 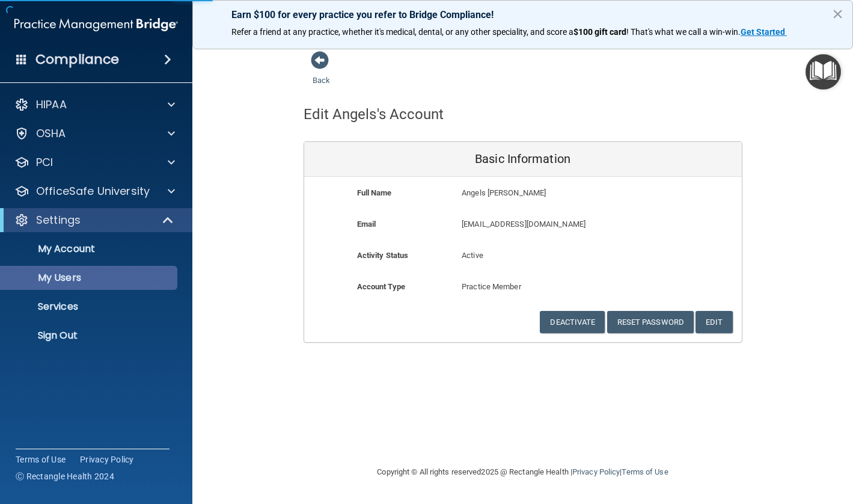 I want to click on button: Deactivate, so click(x=572, y=322).